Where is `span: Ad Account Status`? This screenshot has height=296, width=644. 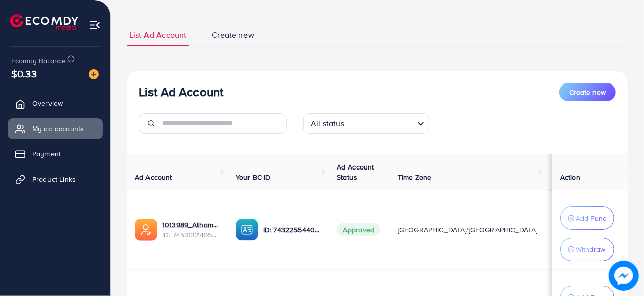
span: Ad Account Status is located at coordinates (356, 172).